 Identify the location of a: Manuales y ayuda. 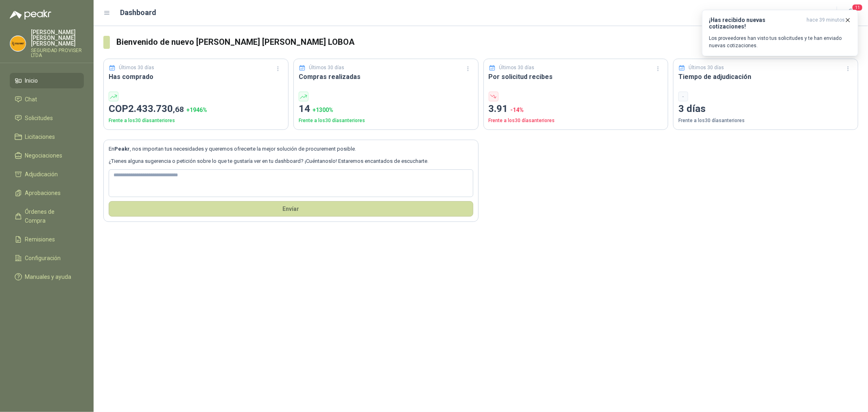
(47, 277).